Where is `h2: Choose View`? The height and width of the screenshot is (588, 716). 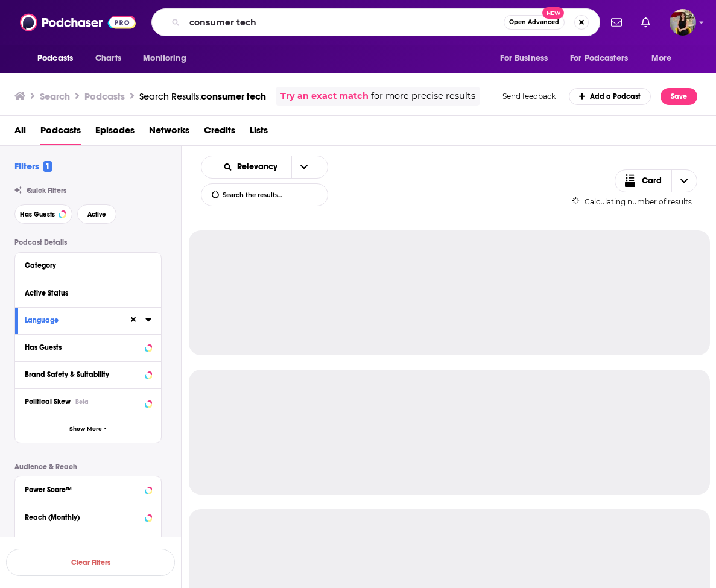
h2: Choose View is located at coordinates (656, 181).